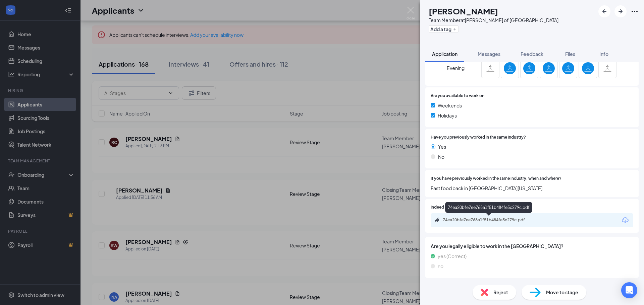 Image resolution: width=644 pixels, height=305 pixels. I want to click on span: Have you previously worked in the same industry?, so click(478, 137).